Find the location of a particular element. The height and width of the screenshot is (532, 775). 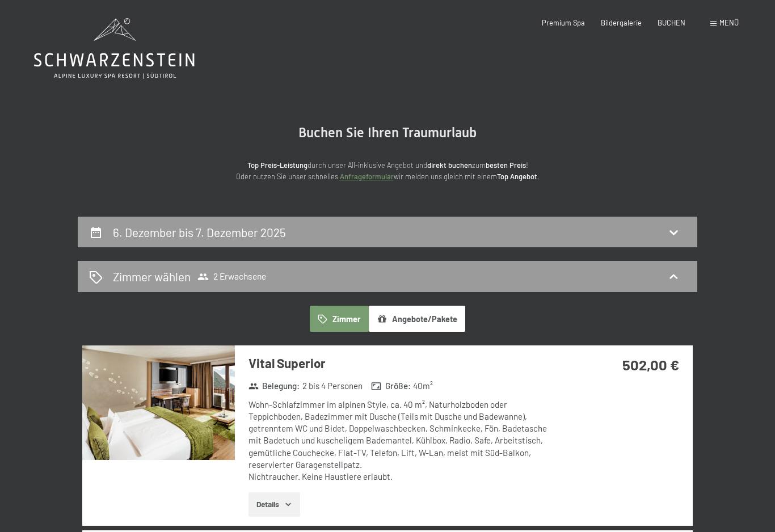

span: 40 m² is located at coordinates (423, 386).